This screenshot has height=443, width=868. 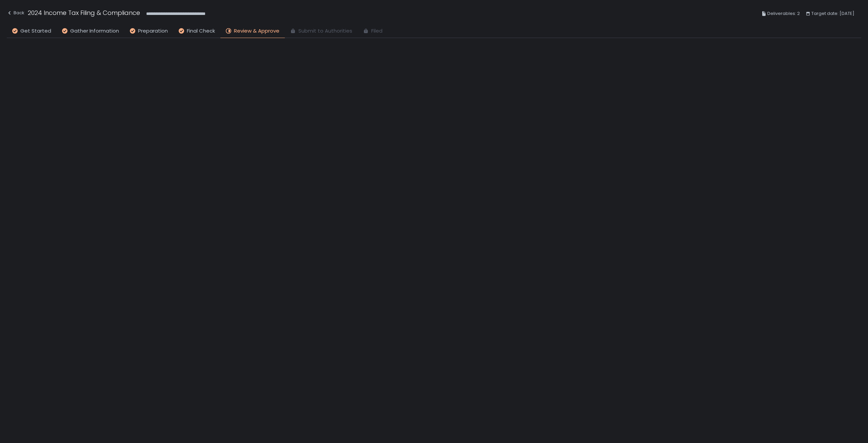 What do you see at coordinates (783, 14) in the screenshot?
I see `span: Deliverables: 2` at bounding box center [783, 14].